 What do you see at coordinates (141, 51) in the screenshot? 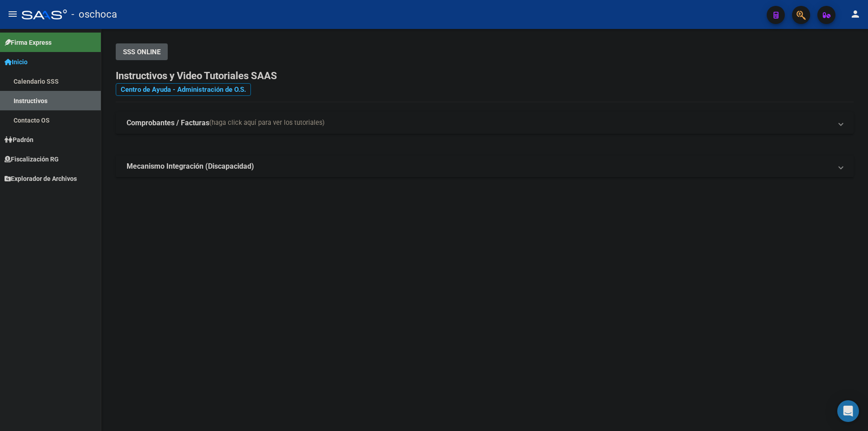
I see `button: SSS ONLINE` at bounding box center [141, 51].